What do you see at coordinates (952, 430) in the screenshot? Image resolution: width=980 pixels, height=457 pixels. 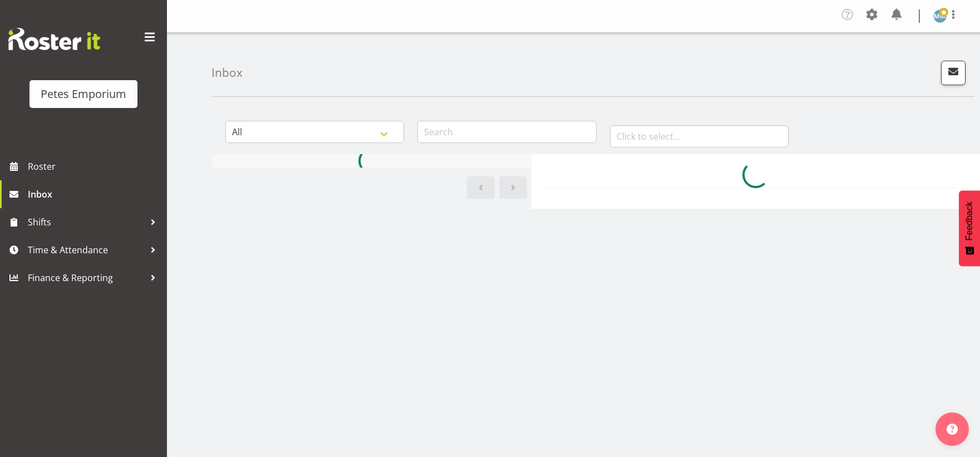 I see `img: help-xxl-2.png` at bounding box center [952, 430].